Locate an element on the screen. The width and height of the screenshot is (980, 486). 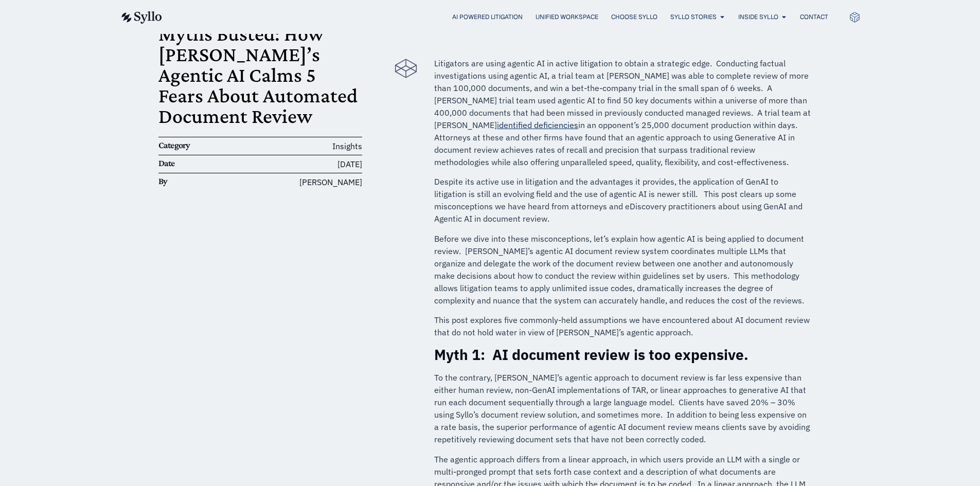
a: Choose Syllo is located at coordinates (634, 17).